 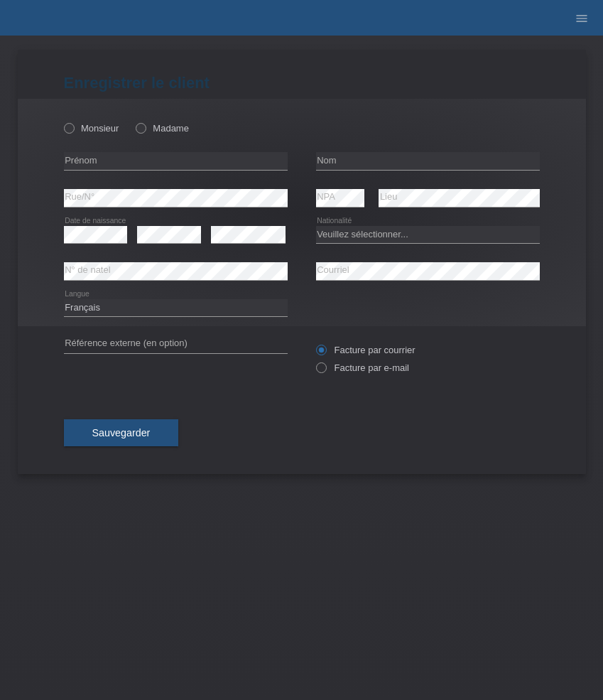 What do you see at coordinates (122, 433) in the screenshot?
I see `button: Sauvegarder` at bounding box center [122, 433].